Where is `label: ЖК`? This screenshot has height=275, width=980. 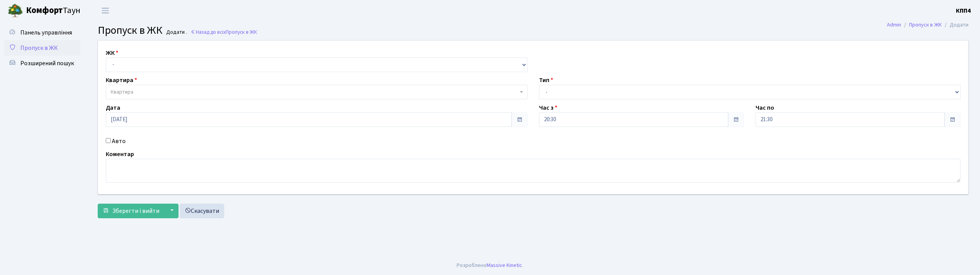 label: ЖК is located at coordinates (112, 53).